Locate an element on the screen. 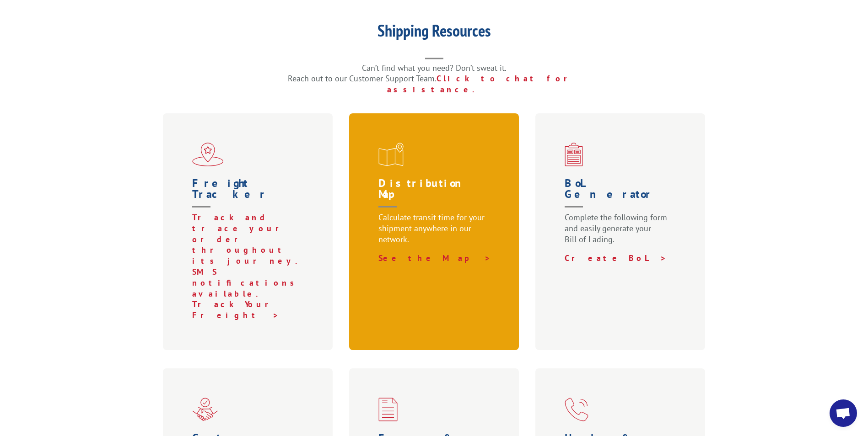 Image resolution: width=868 pixels, height=436 pixels. a: Click to chat for assistance. is located at coordinates (484, 84).